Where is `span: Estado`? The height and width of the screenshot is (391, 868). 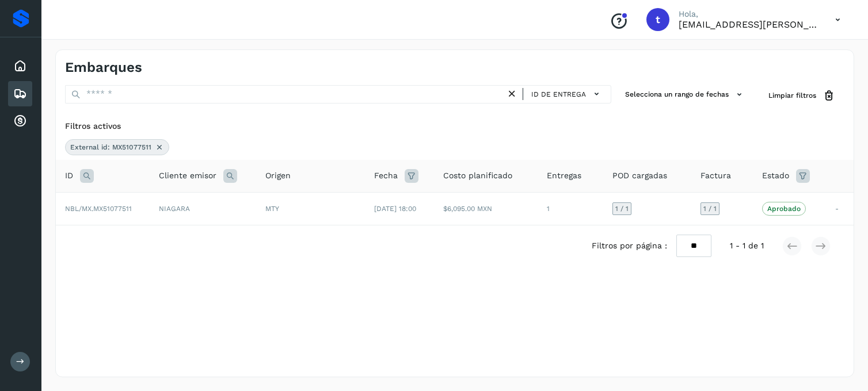
span: Estado is located at coordinates (775, 175).